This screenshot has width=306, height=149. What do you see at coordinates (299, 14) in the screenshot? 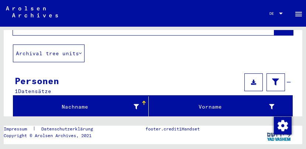
I see `mat-icon: Side nav toggle icon` at bounding box center [299, 14].